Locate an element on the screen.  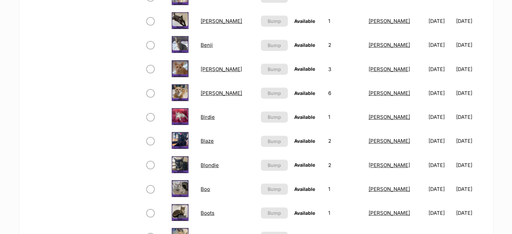
a: Blaze is located at coordinates (207, 141).